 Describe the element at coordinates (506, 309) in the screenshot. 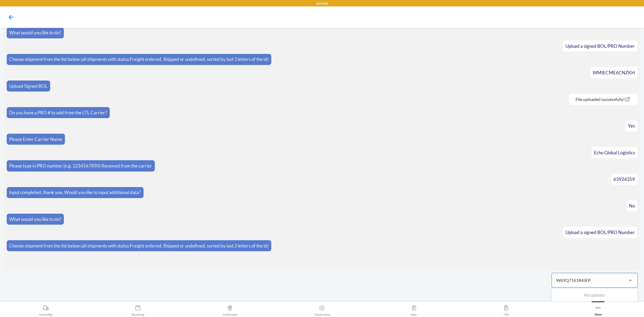

I see `div: Old` at that location.